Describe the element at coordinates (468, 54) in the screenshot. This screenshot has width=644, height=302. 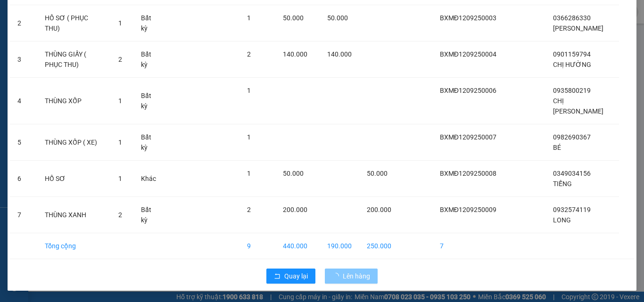
I see `span: BXMĐ1209250004` at that location.